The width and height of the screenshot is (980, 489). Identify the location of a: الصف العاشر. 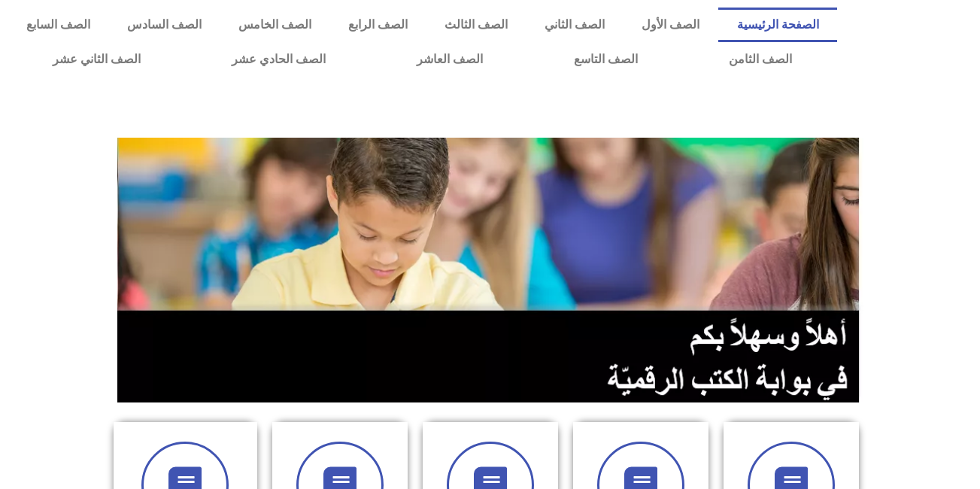
(450, 59).